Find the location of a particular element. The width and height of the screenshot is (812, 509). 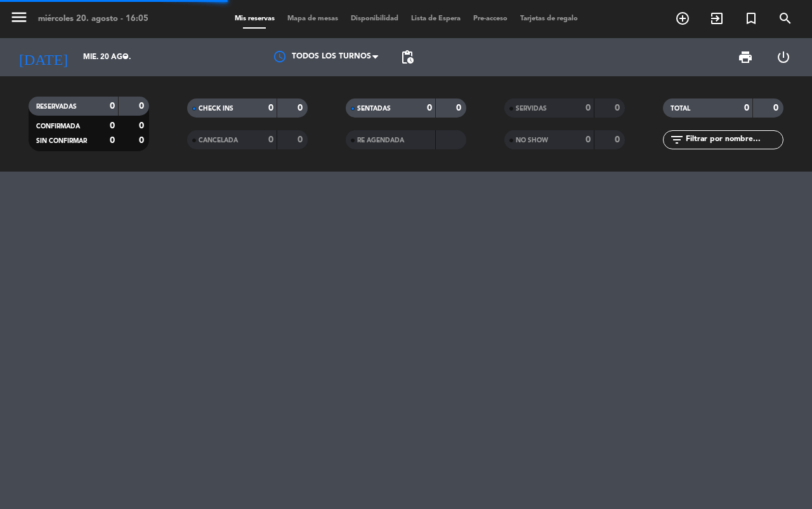

span: Pre-acceso is located at coordinates (491, 19).